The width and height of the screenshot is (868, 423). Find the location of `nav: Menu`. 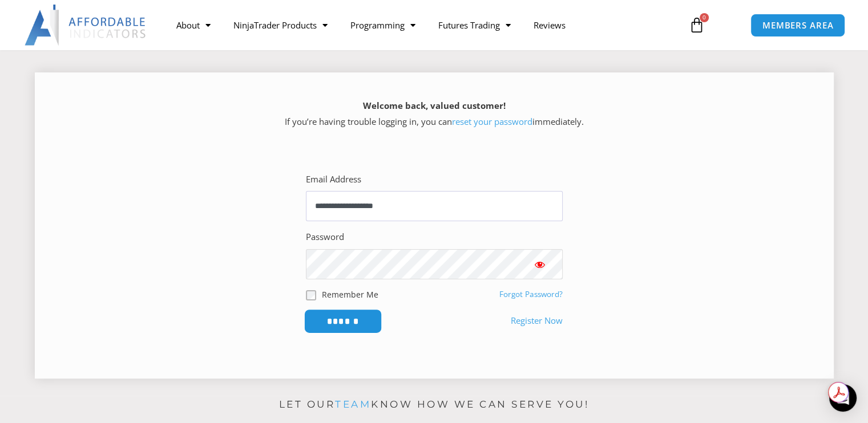

nav: Menu is located at coordinates (421, 25).